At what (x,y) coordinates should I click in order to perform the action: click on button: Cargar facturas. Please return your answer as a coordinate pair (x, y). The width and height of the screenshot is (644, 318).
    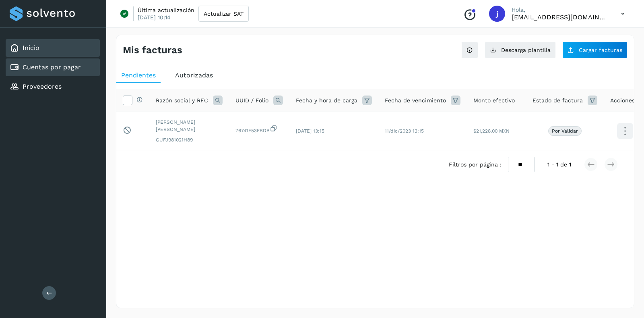
    Looking at the image, I should click on (595, 50).